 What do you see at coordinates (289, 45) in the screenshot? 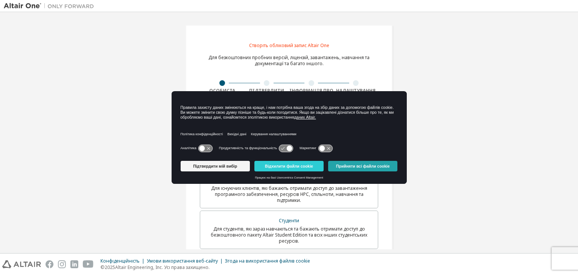
I see `font: Створіть обліковий запис Altair One` at bounding box center [289, 45].